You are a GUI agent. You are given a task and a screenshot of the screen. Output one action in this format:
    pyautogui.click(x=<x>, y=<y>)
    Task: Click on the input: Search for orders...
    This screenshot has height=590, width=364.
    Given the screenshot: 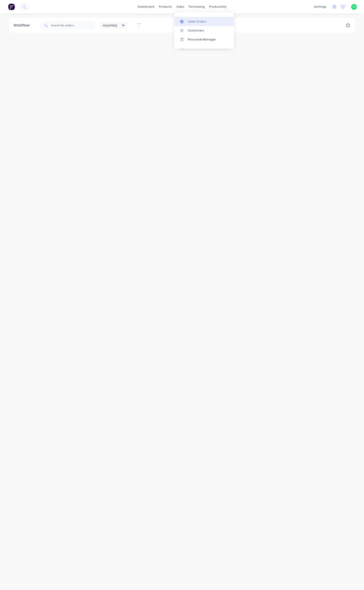 What is the action you would take?
    pyautogui.click(x=73, y=26)
    